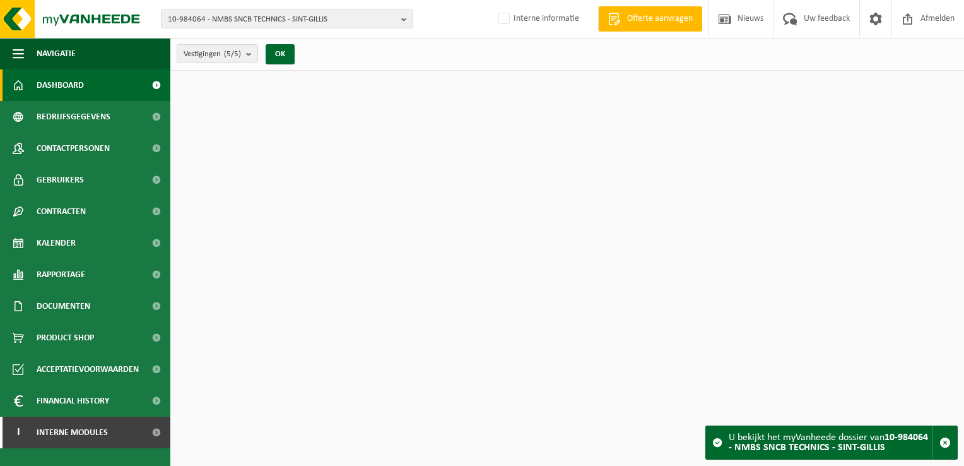  What do you see at coordinates (538, 19) in the screenshot?
I see `label: Interne informatie` at bounding box center [538, 19].